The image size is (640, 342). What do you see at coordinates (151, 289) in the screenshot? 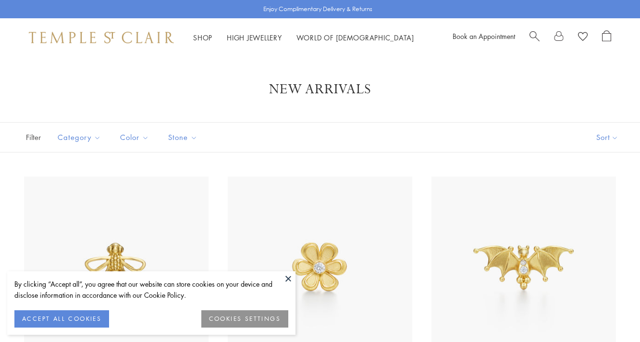
I see `div: By clicking “Accept all”, you agree that our website can store cookies on your device and disclos...` at bounding box center [151, 289].